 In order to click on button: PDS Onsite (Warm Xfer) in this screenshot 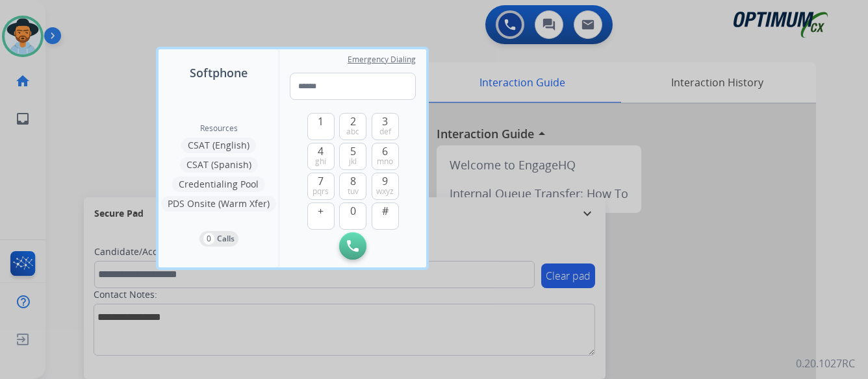, I will do `click(218, 204)`.